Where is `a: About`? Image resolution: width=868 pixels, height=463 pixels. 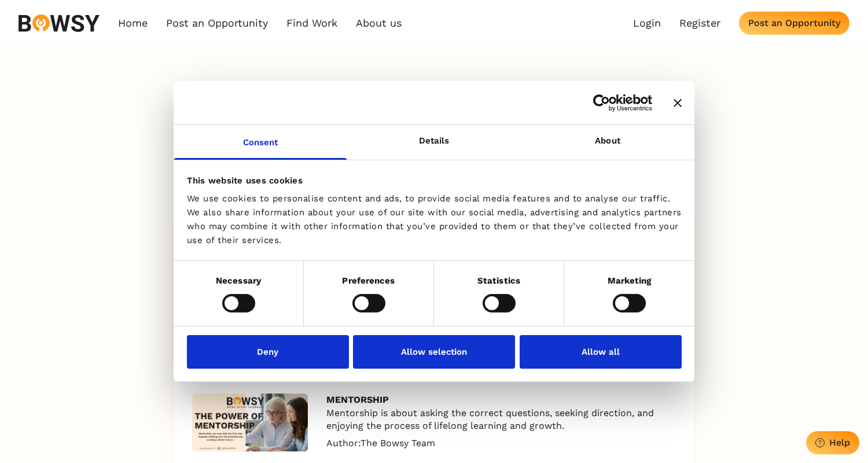 a: About is located at coordinates (608, 142).